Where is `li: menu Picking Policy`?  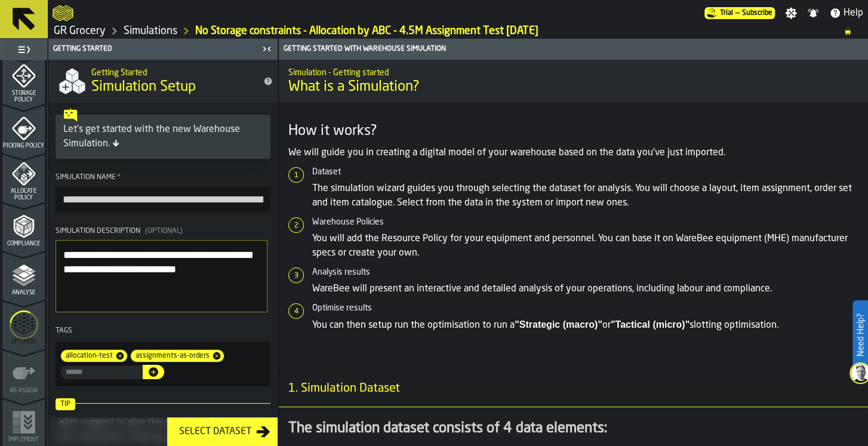 li: menu Picking Policy is located at coordinates (23, 129).